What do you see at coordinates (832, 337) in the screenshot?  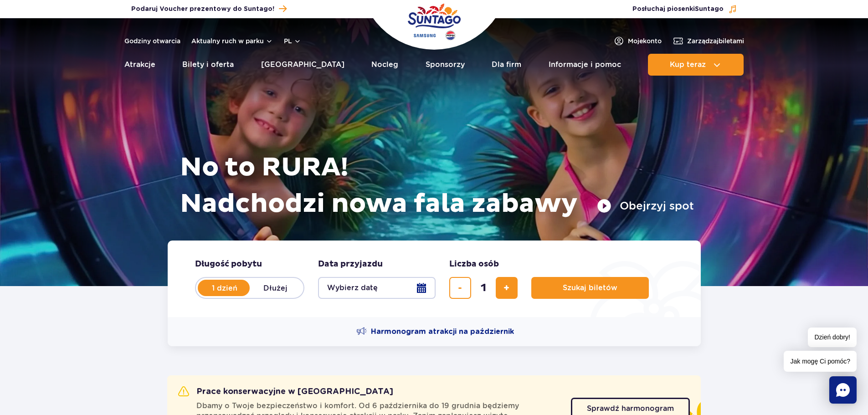 I see `span: Dzień dobry!` at bounding box center [832, 337].